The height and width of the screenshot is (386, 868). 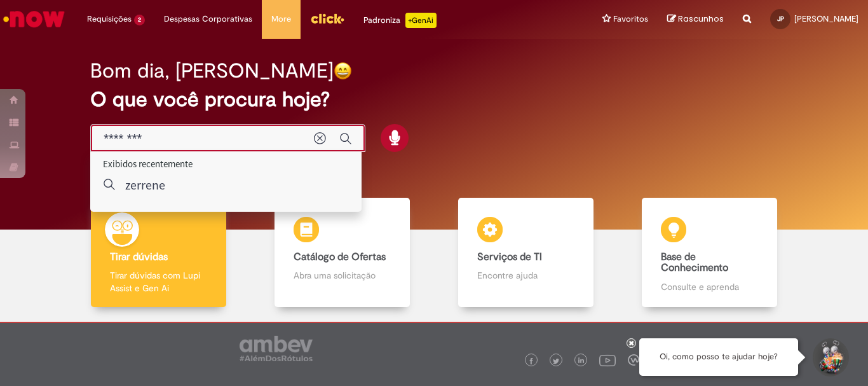 What do you see at coordinates (327, 19) in the screenshot?
I see `img: click_logo_yellow_360x200.png` at bounding box center [327, 19].